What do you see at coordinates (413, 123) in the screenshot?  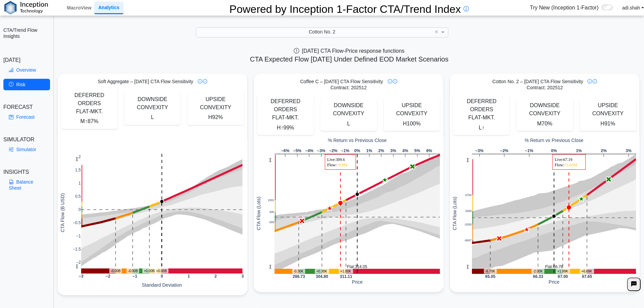 I see `span: 100%` at bounding box center [413, 123].